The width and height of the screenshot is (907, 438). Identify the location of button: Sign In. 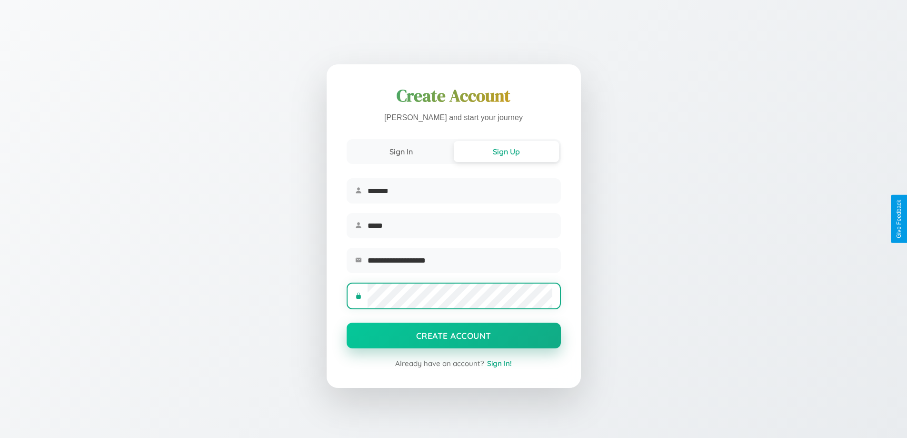
(401, 151).